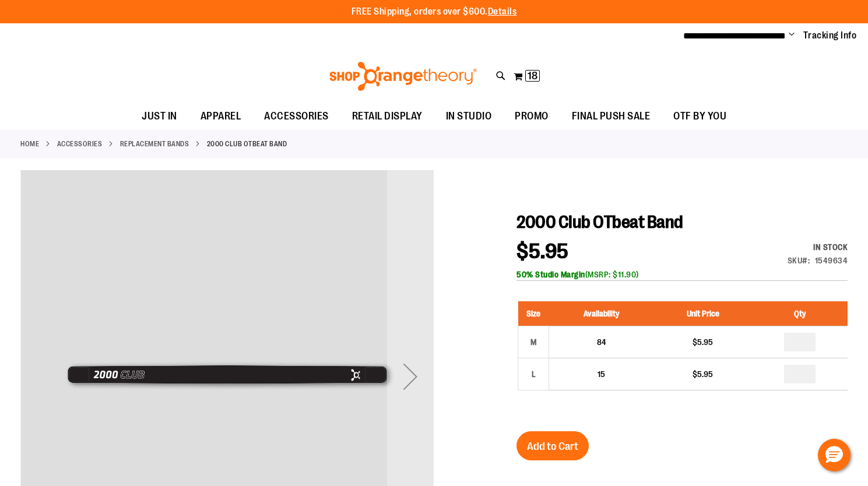 This screenshot has width=868, height=486. Describe the element at coordinates (532, 76) in the screenshot. I see `span: 18` at that location.